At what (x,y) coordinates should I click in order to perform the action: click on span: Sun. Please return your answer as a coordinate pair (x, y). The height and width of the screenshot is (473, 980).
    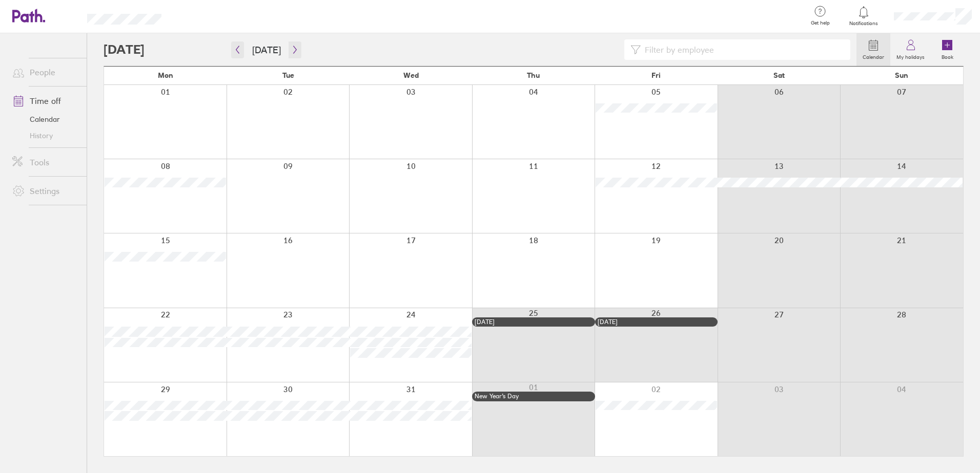
    Looking at the image, I should click on (902, 76).